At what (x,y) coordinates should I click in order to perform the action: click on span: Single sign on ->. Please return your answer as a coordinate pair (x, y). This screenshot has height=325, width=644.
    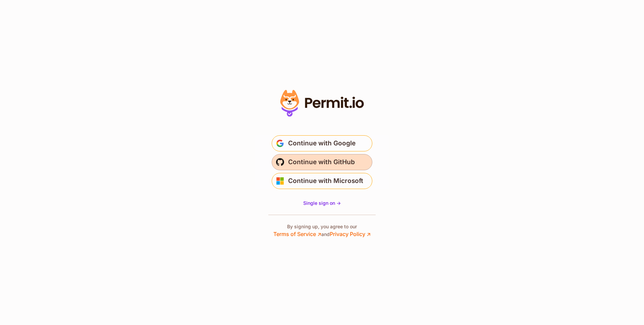
    Looking at the image, I should click on (322, 202).